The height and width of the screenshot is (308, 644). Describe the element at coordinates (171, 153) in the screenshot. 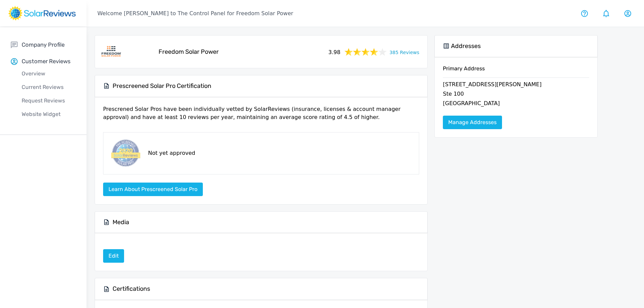

I see `p: Not yet approved` at that location.